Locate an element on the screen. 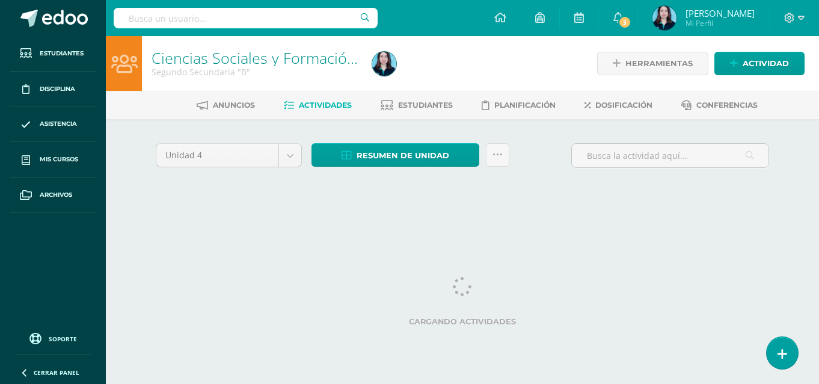  a: Anuncios is located at coordinates (225, 105).